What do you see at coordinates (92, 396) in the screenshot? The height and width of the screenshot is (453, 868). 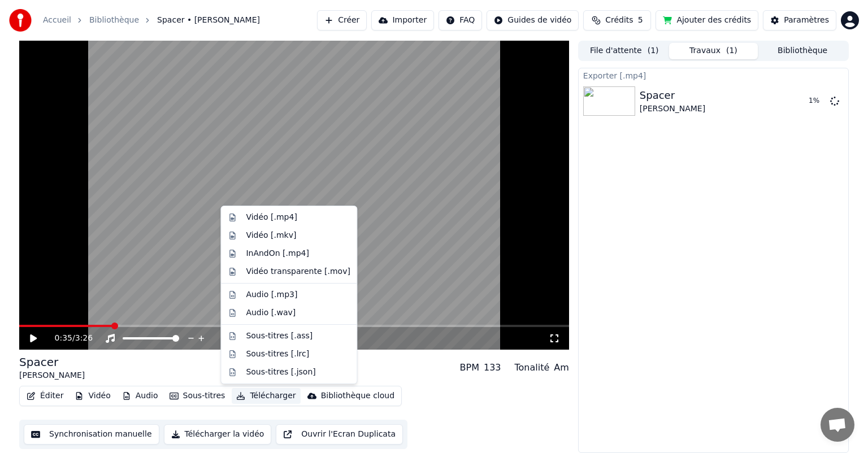 I see `button: Vidéo` at bounding box center [92, 396].